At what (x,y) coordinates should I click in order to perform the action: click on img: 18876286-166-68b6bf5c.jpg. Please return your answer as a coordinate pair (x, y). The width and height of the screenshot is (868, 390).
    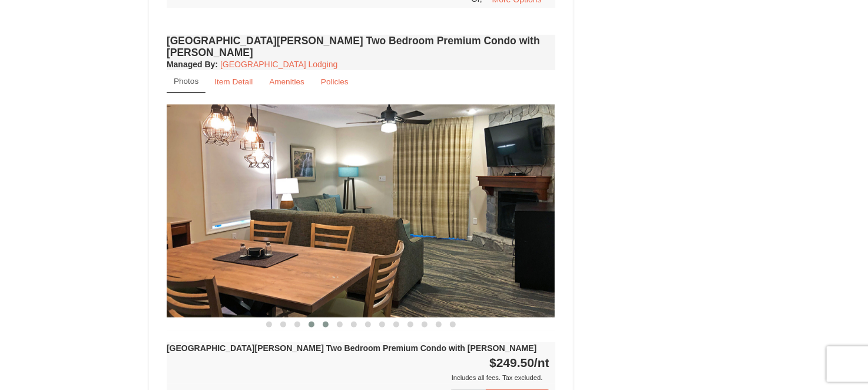
    Looking at the image, I should click on (360, 210).